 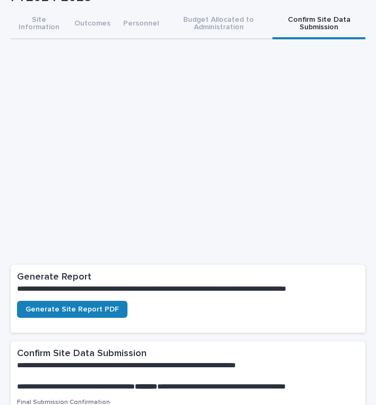 What do you see at coordinates (82, 354) in the screenshot?
I see `h2: Confirm Site Data Submission` at bounding box center [82, 354].